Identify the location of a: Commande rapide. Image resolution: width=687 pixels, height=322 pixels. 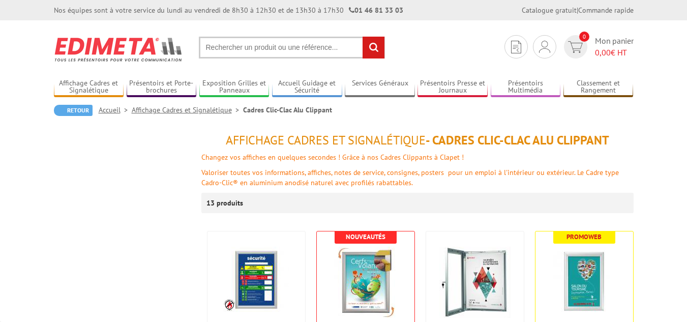
(605, 10).